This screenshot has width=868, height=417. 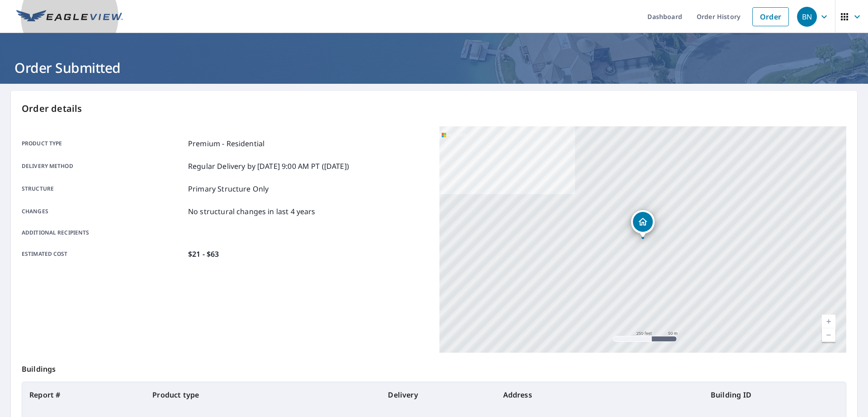 What do you see at coordinates (103, 166) in the screenshot?
I see `p: Delivery method` at bounding box center [103, 166].